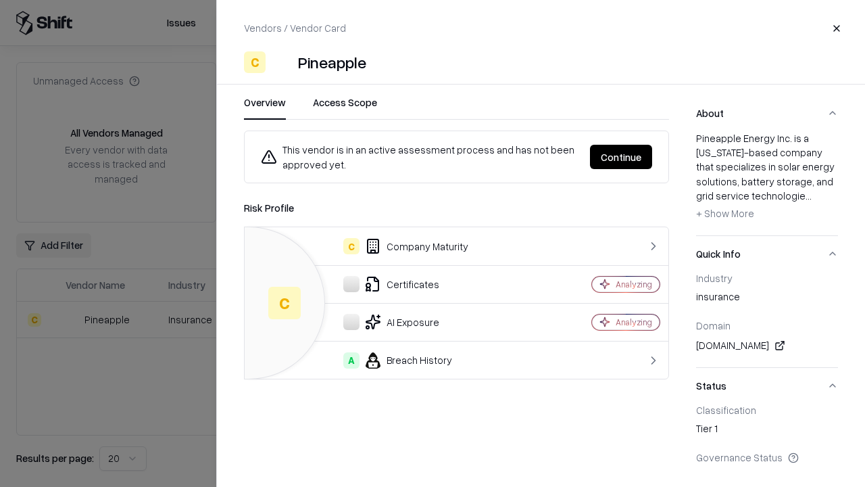 The height and width of the screenshot is (487, 865). I want to click on button: Status, so click(767, 385).